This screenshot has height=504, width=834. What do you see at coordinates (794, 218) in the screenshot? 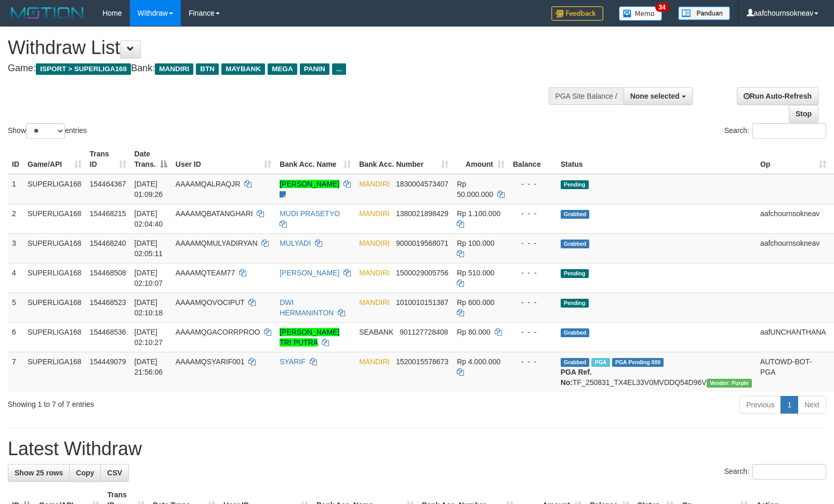
I see `td: aafchournsokneav` at bounding box center [794, 218].